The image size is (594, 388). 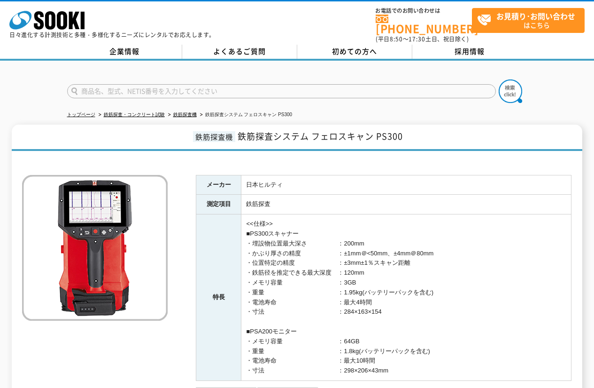 What do you see at coordinates (219, 204) in the screenshot?
I see `th: 測定項目` at bounding box center [219, 204].